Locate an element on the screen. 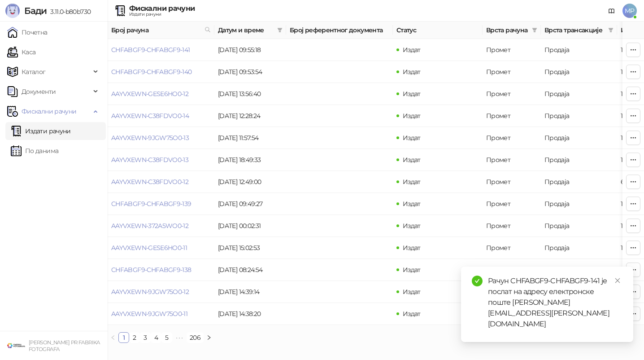  div: Издати рачуни is located at coordinates (162, 14).